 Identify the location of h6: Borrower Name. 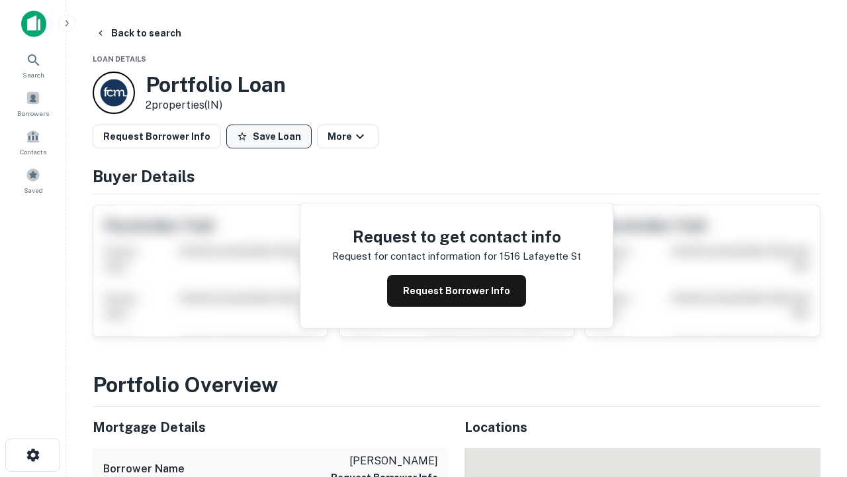
(144, 469).